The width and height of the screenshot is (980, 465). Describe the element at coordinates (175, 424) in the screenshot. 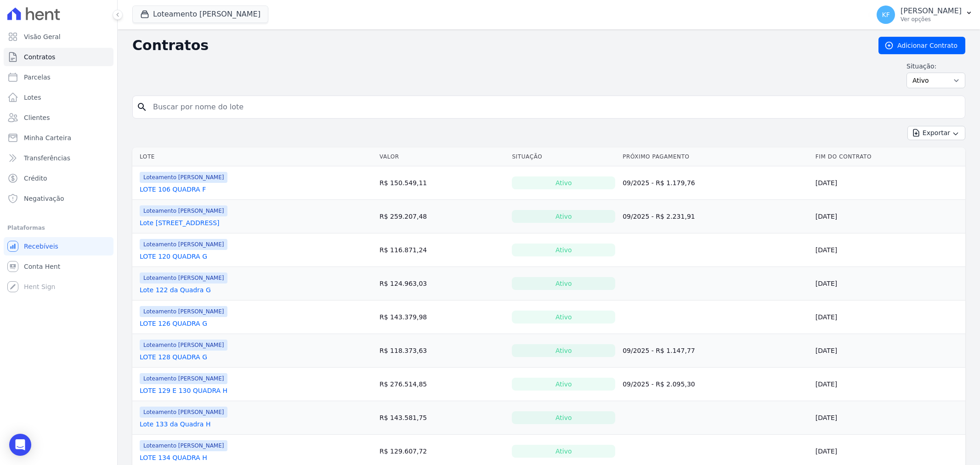

I see `a: Lote 133 da Quadra H` at that location.